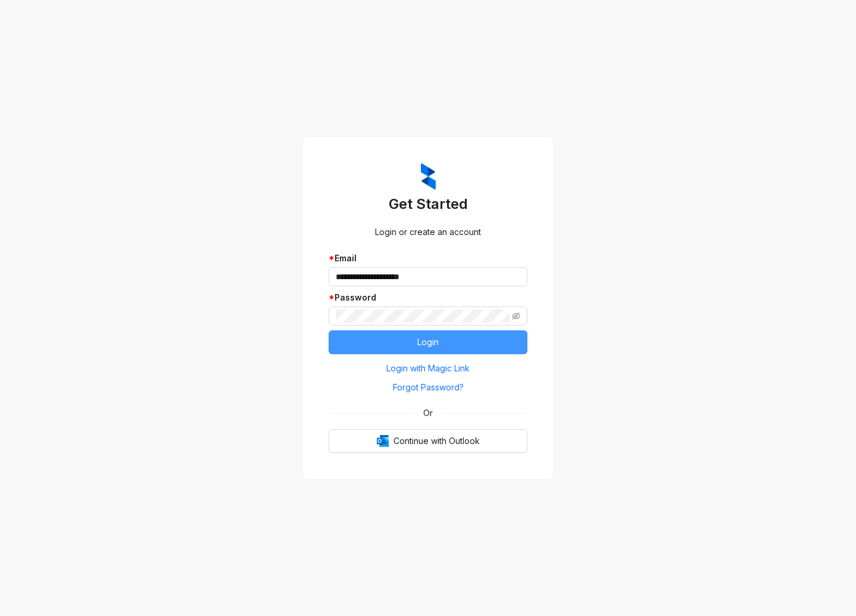 Image resolution: width=856 pixels, height=616 pixels. What do you see at coordinates (428, 413) in the screenshot?
I see `span: Or` at bounding box center [428, 413].